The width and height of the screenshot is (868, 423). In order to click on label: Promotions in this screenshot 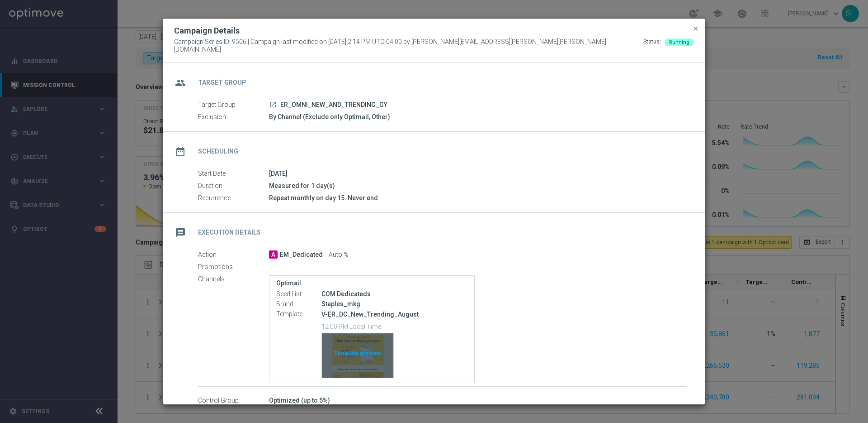, I will do `click(233, 267)`.